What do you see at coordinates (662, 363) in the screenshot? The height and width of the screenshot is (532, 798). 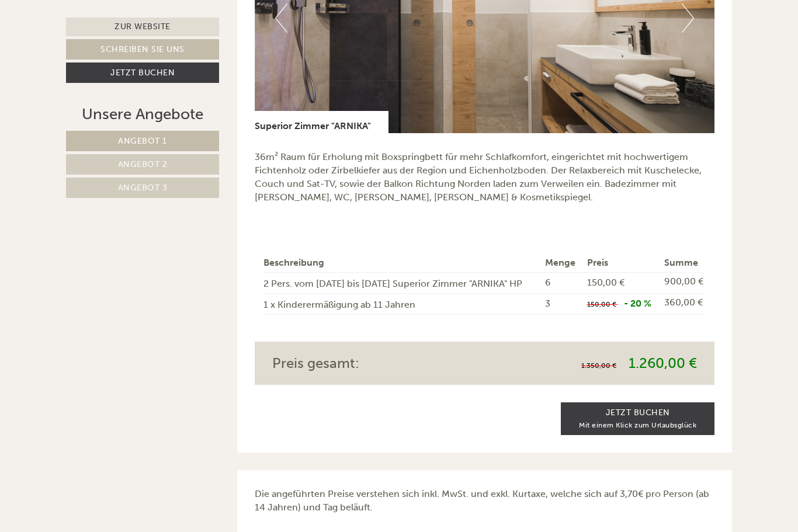 I see `span: 1.260,00 €` at bounding box center [662, 363].